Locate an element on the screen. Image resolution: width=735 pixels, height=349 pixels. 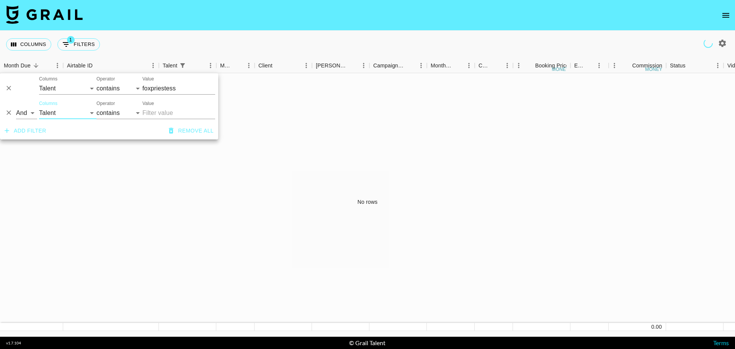
img: Grail Talent is located at coordinates (44, 15).